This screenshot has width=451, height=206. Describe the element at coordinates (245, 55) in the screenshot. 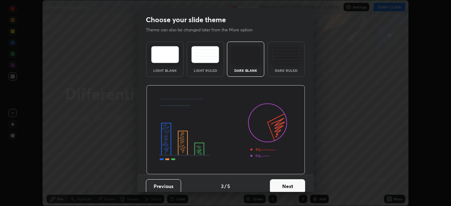

I see `img: darkTheme.f0cc69e5.svg` at that location.